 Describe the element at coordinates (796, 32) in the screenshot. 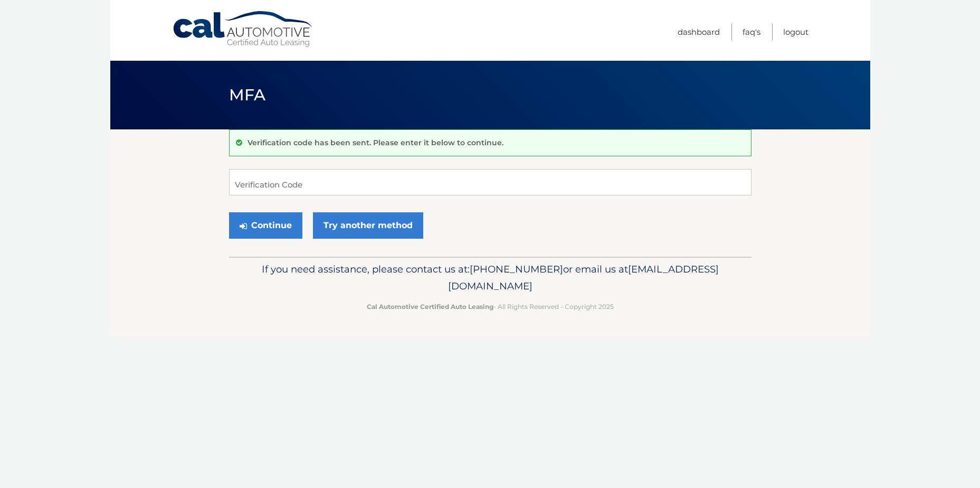

I see `a: Logout` at that location.